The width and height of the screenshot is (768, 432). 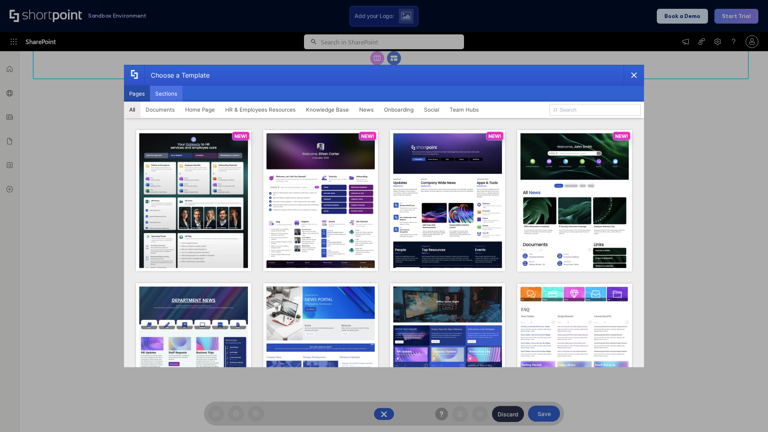 What do you see at coordinates (200, 110) in the screenshot?
I see `button: Home Page` at bounding box center [200, 110].